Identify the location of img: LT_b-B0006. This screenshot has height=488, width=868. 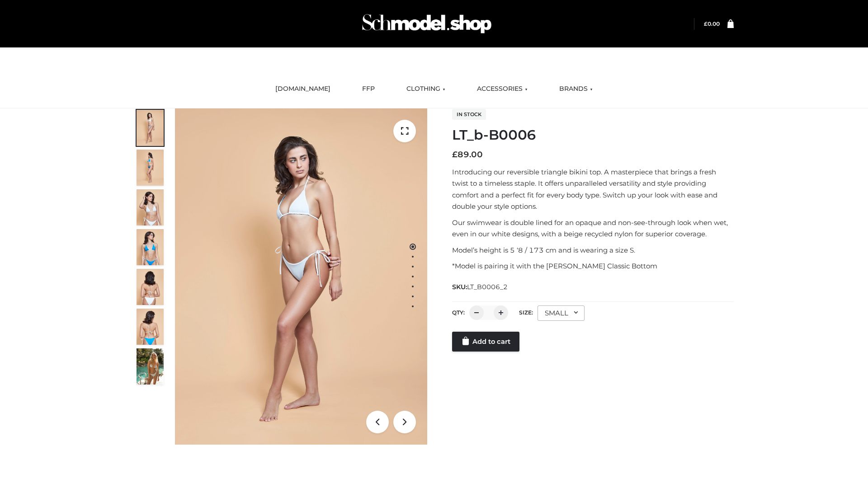
(301, 276).